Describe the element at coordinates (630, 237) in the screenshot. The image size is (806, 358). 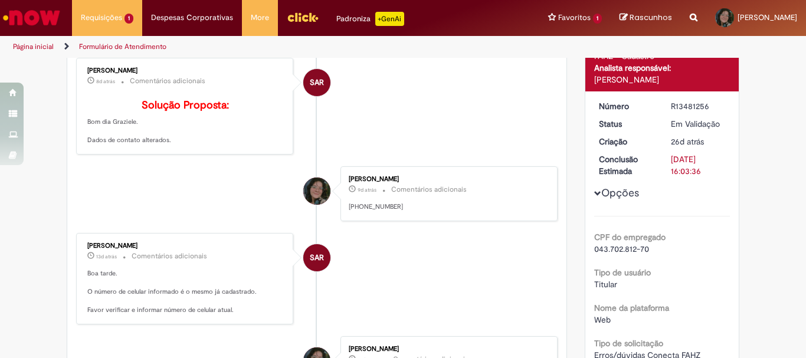
I see `b: CPF do empregado` at that location.